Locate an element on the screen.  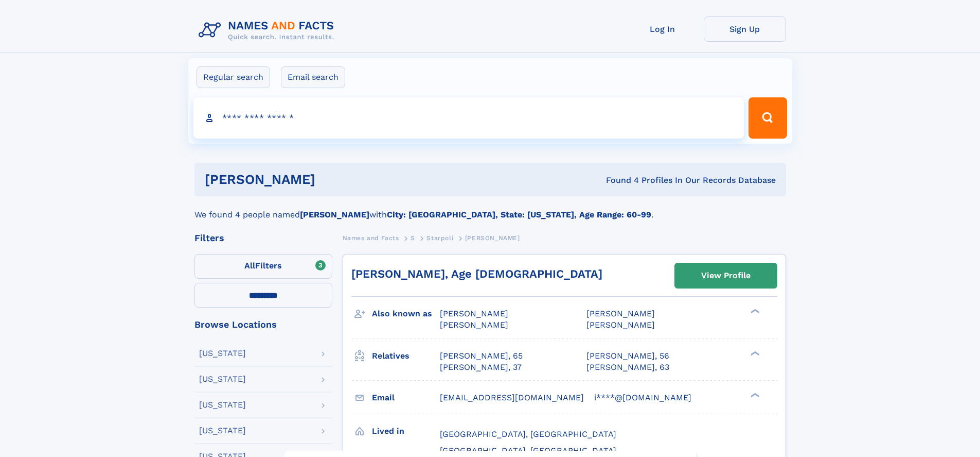
a: View Profile is located at coordinates (726, 275).